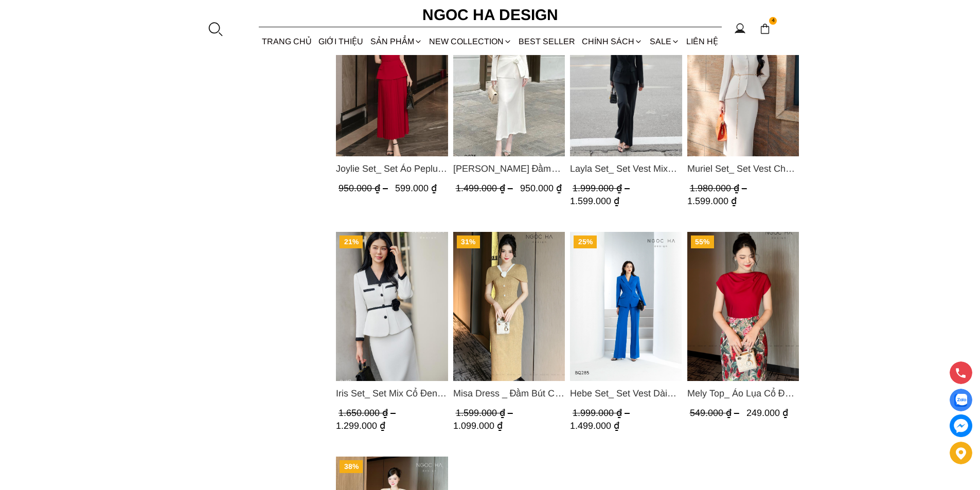 Image resolution: width=980 pixels, height=490 pixels. What do you see at coordinates (392, 393) in the screenshot?
I see `a: Link to Iris Set_ Set Mix Cổ Đen Chân Váy Bút Chì Màu Trắng Kèm Đai Hoa BJ117` at bounding box center [392, 393].